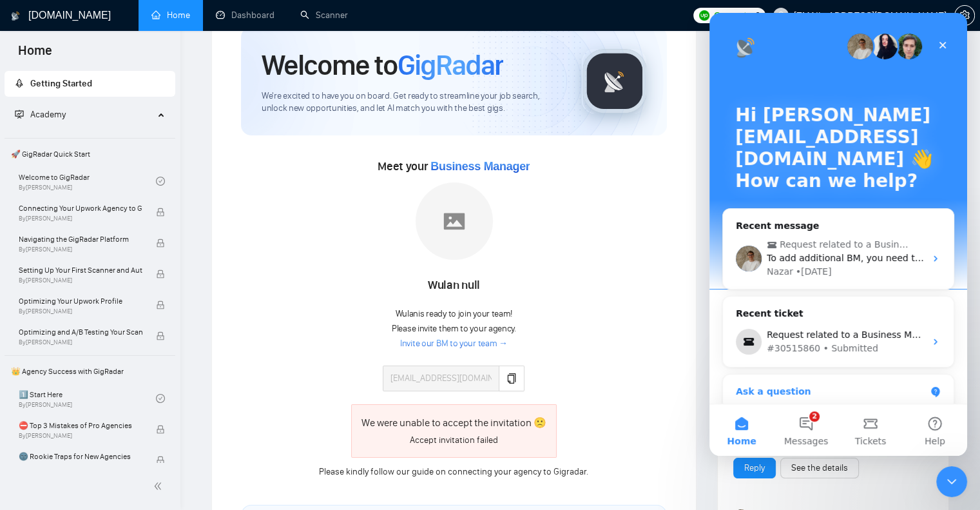  What do you see at coordinates (755, 468) in the screenshot?
I see `a: Reply` at bounding box center [755, 468].